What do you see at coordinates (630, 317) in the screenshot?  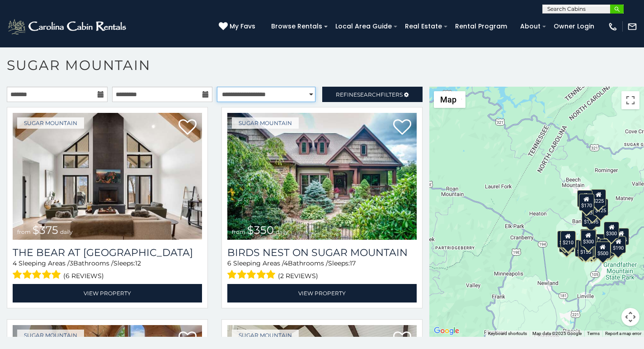 I see `button: Map camera controls` at bounding box center [630, 317].